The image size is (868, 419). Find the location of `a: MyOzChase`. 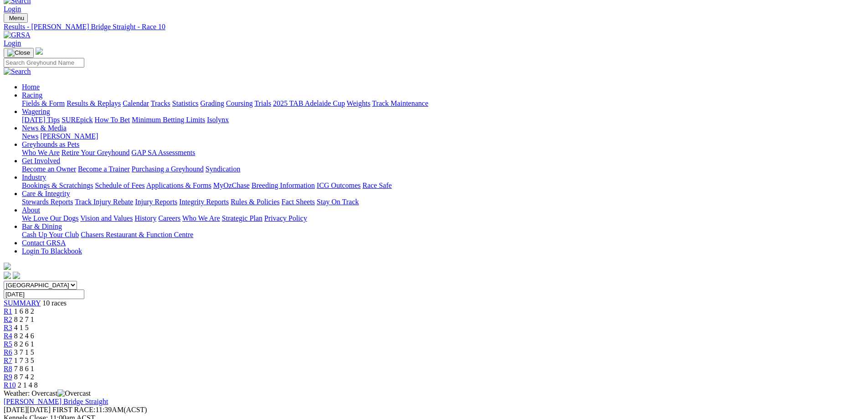

a: MyOzChase is located at coordinates (232, 185).